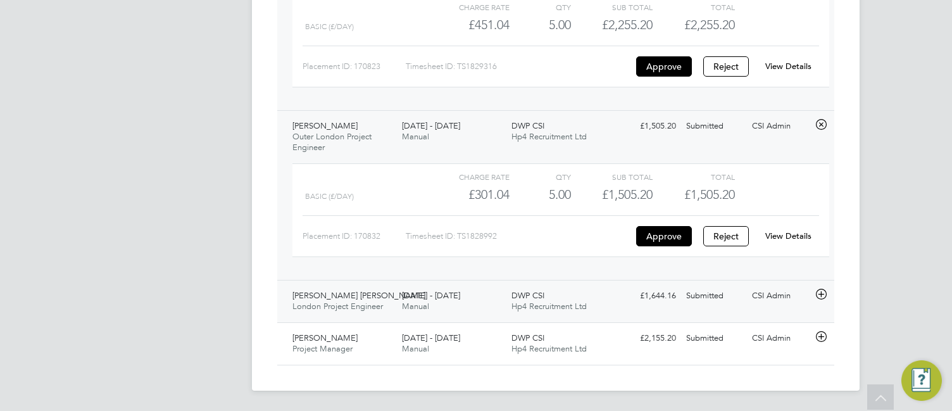  I want to click on div: Total, so click(693, 177).